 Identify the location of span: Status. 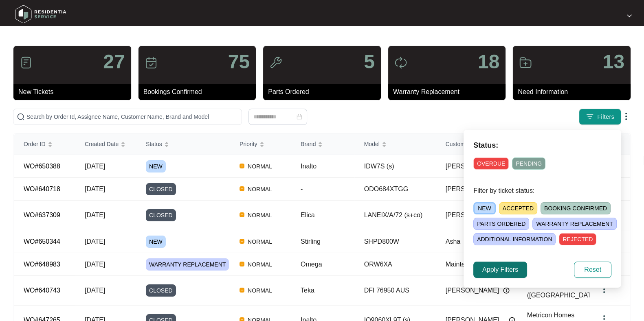
(154, 144).